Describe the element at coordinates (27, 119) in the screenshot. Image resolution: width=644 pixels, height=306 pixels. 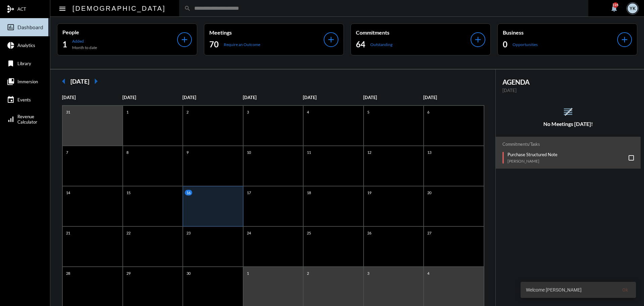
I see `span: Revenue Calculator` at that location.